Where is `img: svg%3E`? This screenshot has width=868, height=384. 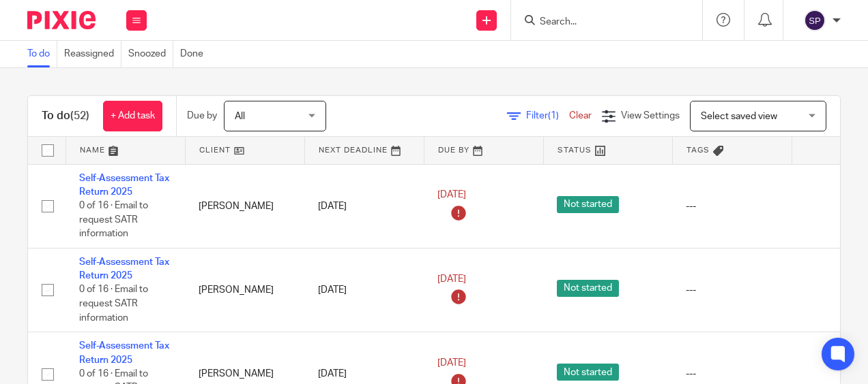 img: svg%3E is located at coordinates (814, 21).